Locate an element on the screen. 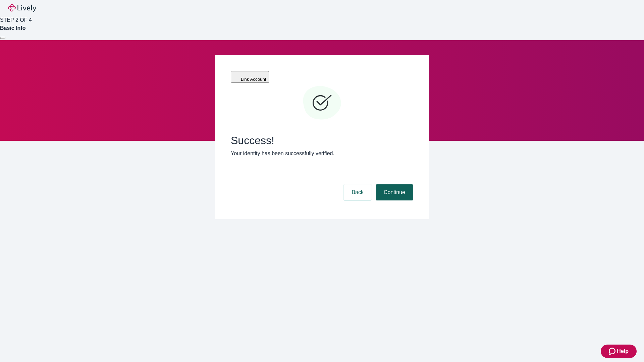  button: Back is located at coordinates (357, 193).